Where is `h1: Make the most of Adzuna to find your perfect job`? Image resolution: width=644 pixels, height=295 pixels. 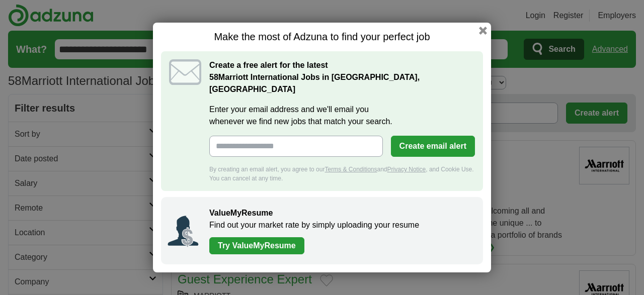
h1: Make the most of Adzuna to find your perfect job is located at coordinates (322, 37).